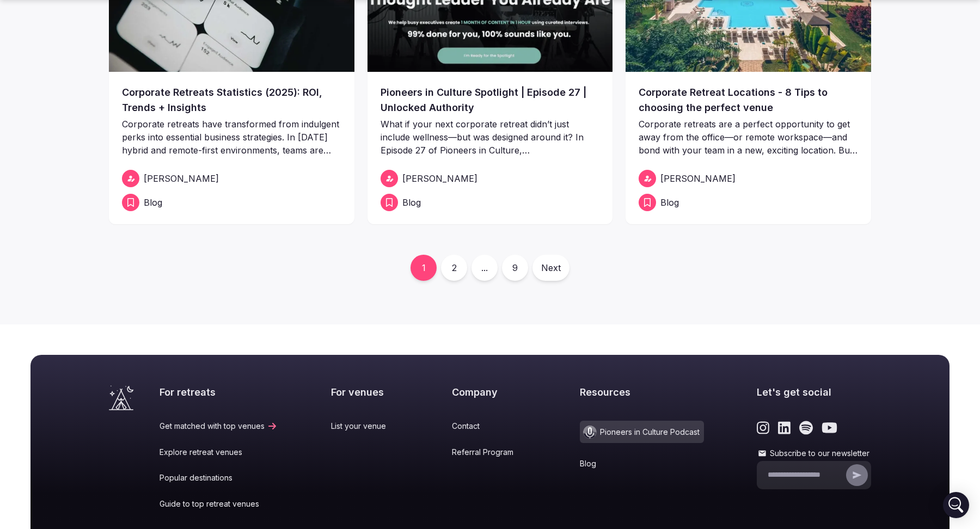  Describe the element at coordinates (454, 268) in the screenshot. I see `a: 2` at that location.